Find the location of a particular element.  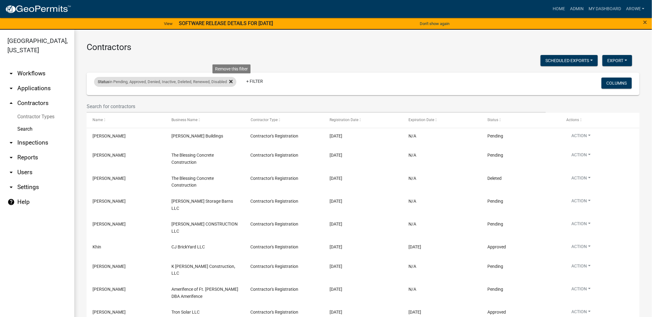

datatable-header-cell: Status is located at coordinates (521, 120).